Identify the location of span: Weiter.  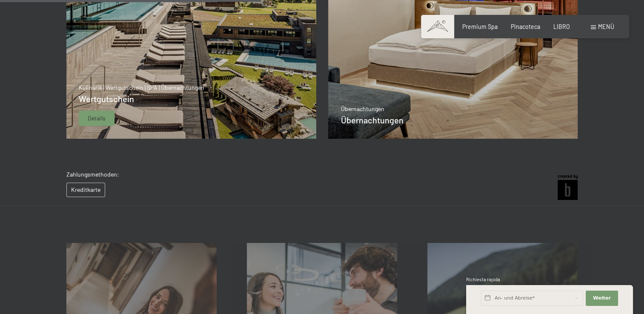
(602, 298).